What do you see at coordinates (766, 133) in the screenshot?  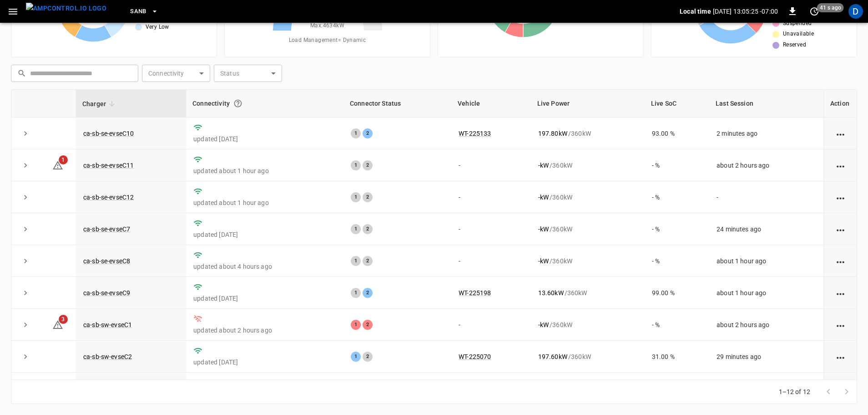 I see `td: 2 minutes ago` at bounding box center [766, 133].